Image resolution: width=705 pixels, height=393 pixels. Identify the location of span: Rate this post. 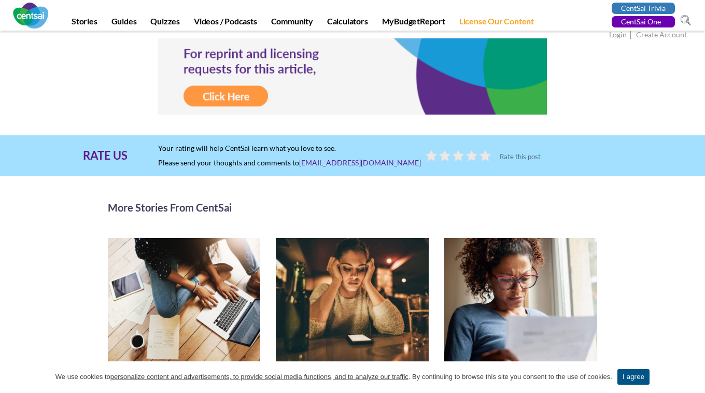
(520, 157).